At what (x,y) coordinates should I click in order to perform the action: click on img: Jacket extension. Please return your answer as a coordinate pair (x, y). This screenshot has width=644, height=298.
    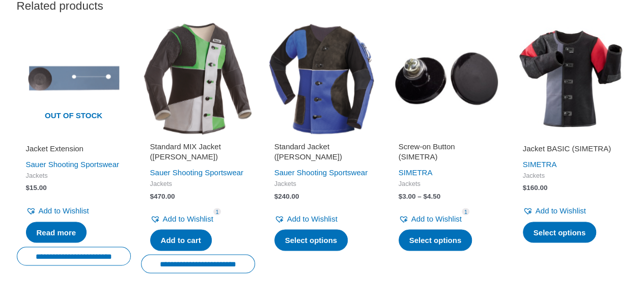
    Looking at the image, I should click on (74, 78).